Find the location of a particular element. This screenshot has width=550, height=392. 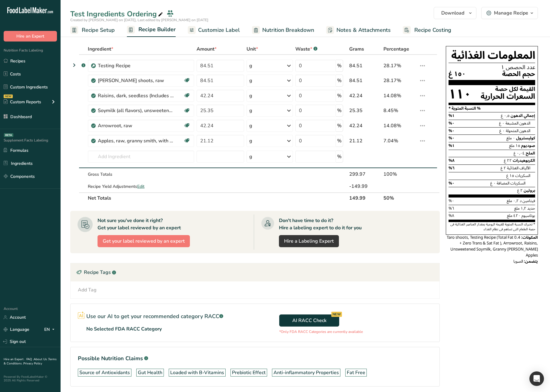

a: Recipe Builder is located at coordinates (151, 30).